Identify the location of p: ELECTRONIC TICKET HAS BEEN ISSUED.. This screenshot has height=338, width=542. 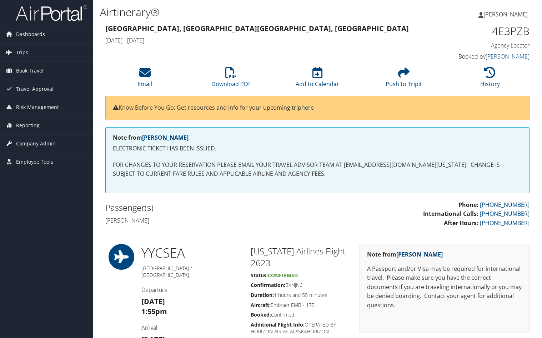
(318, 149).